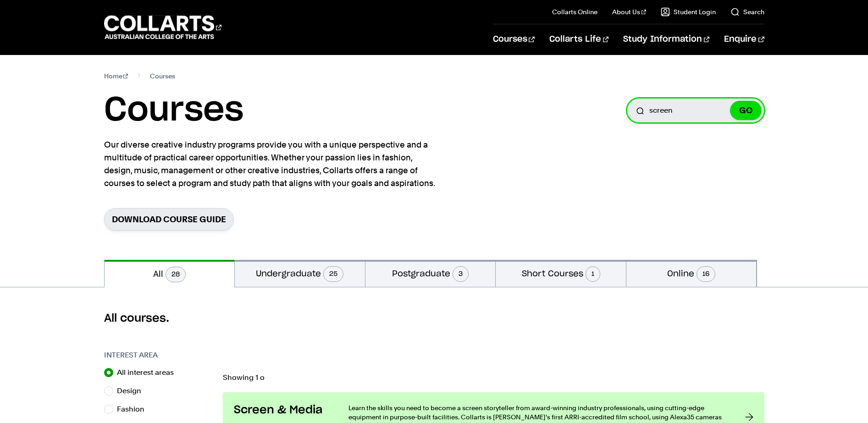 The width and height of the screenshot is (868, 423). What do you see at coordinates (162, 76) in the screenshot?
I see `span: Courses` at bounding box center [162, 76].